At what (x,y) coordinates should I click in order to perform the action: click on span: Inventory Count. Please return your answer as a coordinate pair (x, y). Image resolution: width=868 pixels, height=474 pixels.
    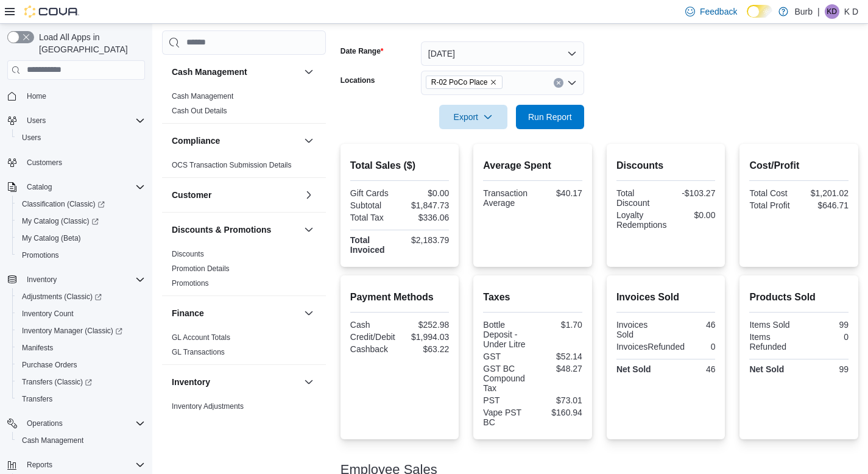
    Looking at the image, I should click on (81, 314).